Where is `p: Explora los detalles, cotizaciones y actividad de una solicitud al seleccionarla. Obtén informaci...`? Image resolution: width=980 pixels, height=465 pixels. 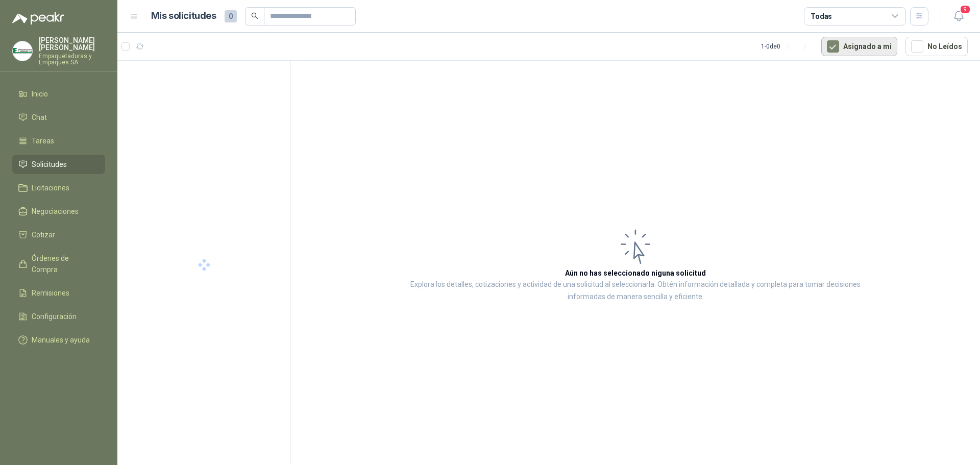 p: Explora los detalles, cotizaciones y actividad de una solicitud al seleccionarla. Obtén informaci... is located at coordinates (636, 291).